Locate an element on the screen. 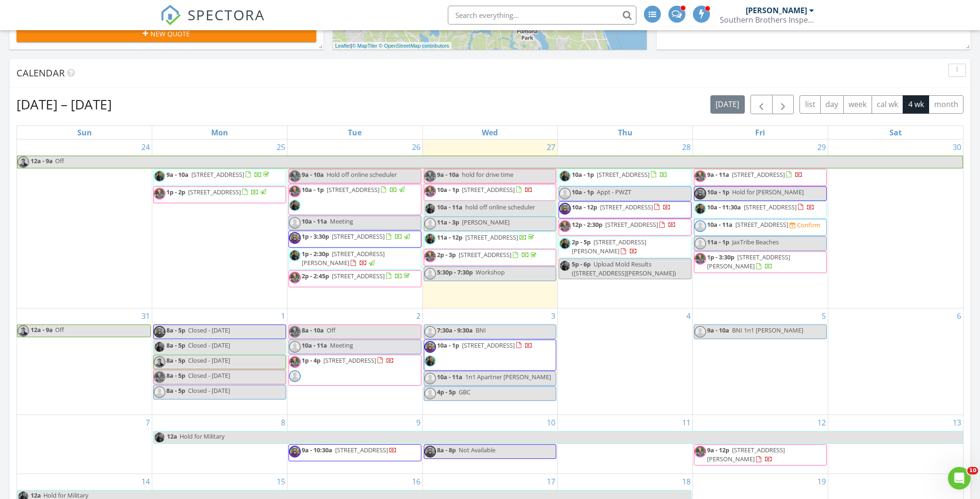  button: Next is located at coordinates (783, 104).